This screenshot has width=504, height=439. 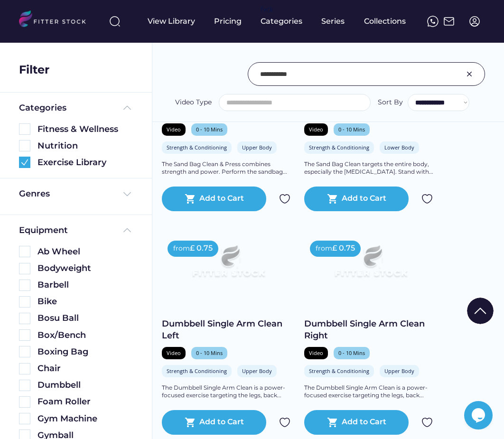 What do you see at coordinates (127, 194) in the screenshot?
I see `img: Frame%20%284%29.svg` at bounding box center [127, 194].